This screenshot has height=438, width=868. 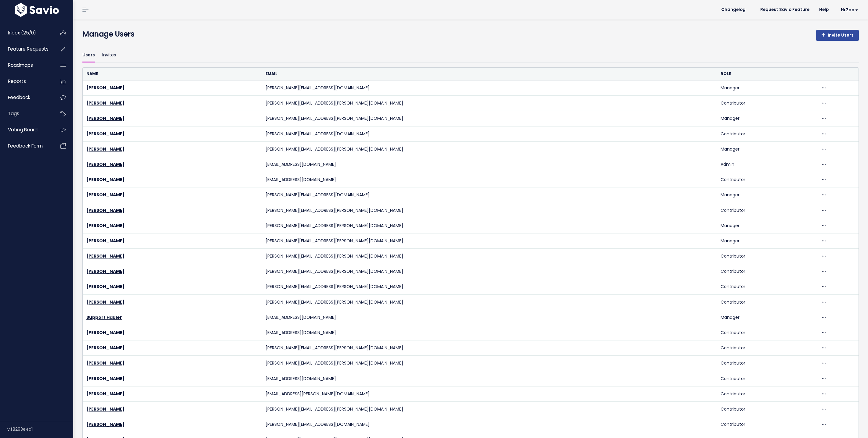 What do you see at coordinates (767, 164) in the screenshot?
I see `td: Admin` at bounding box center [767, 164].